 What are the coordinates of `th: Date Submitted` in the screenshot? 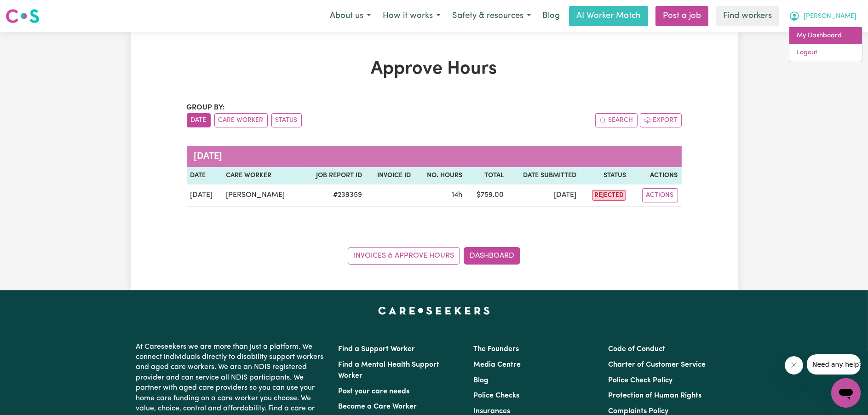 It's located at (544, 176).